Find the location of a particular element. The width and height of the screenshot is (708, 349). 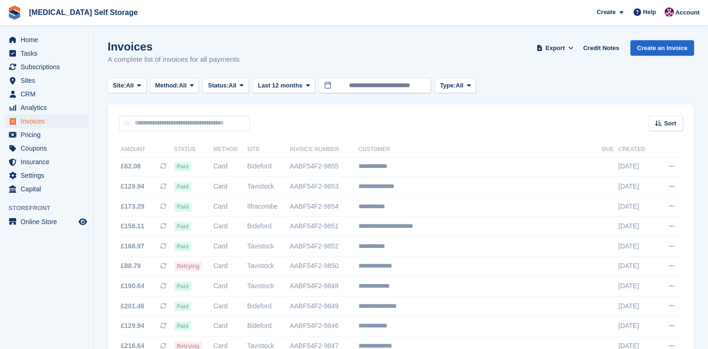

h1: Invoices is located at coordinates (174, 46).